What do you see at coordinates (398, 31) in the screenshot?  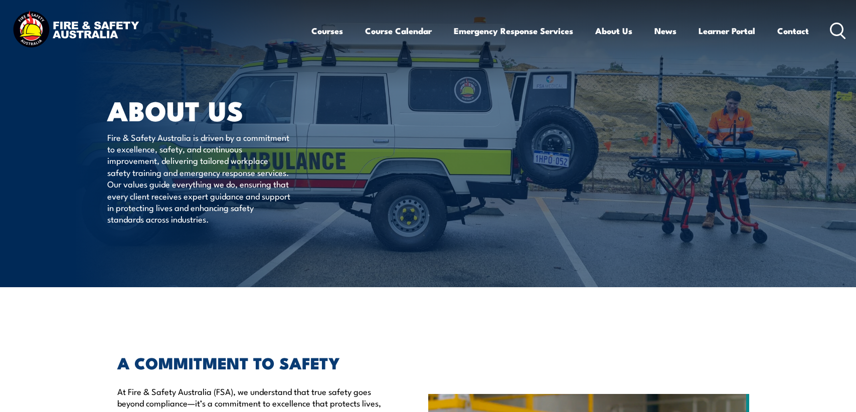 I see `a: Course Calendar` at bounding box center [398, 31].